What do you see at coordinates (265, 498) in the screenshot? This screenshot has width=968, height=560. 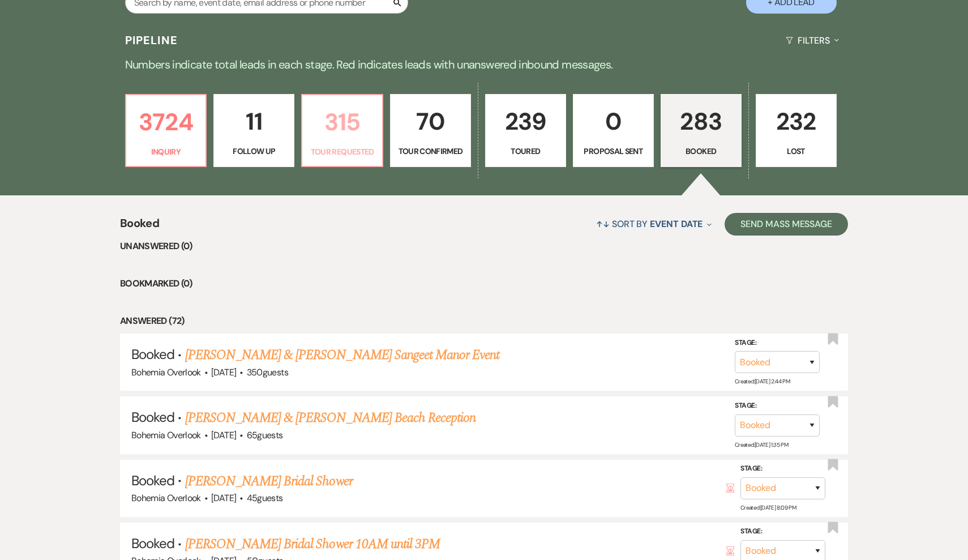 I see `span: 45 guests` at bounding box center [265, 498].